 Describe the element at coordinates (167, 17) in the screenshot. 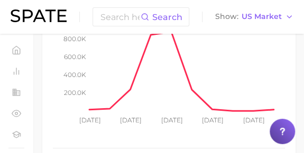

I see `span: Search` at that location.